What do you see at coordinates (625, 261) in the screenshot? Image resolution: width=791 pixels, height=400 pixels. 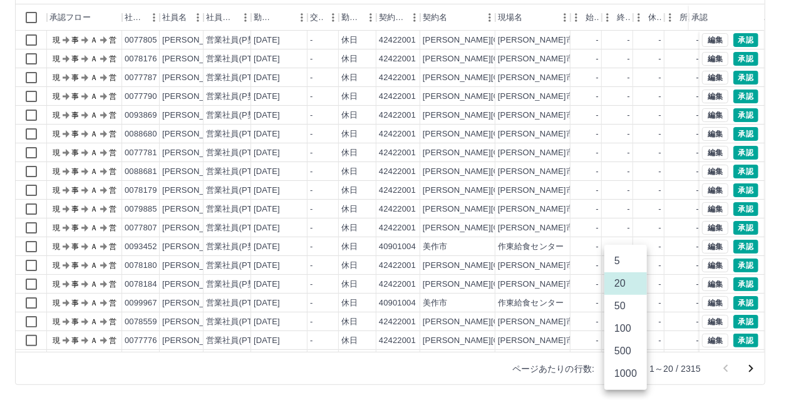 I see `li: 5` at bounding box center [625, 261].